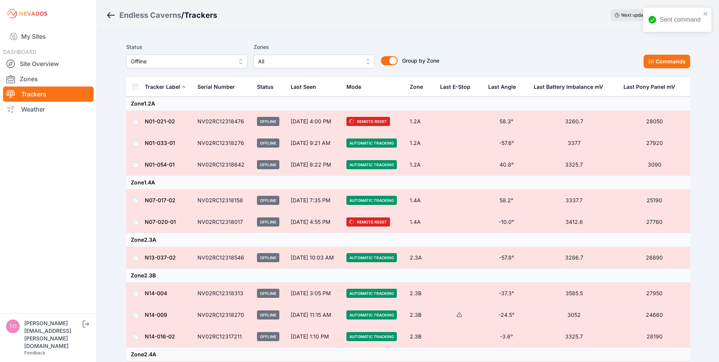 The height and width of the screenshot is (362, 719). What do you see at coordinates (637, 15) in the screenshot?
I see `span: Next update in` at bounding box center [637, 15].